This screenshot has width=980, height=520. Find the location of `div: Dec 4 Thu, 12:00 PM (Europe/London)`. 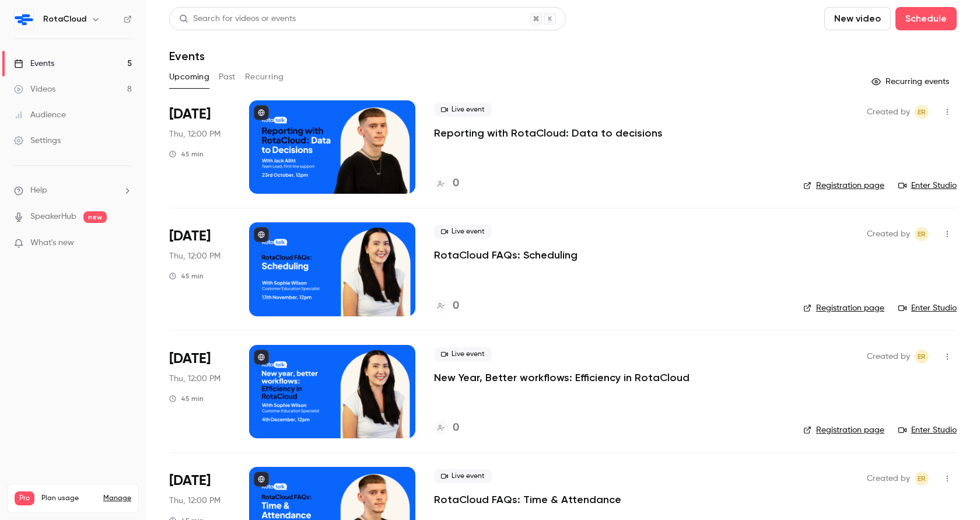

div: Dec 4 Thu, 12:00 PM (Europe/London) is located at coordinates (200, 392).